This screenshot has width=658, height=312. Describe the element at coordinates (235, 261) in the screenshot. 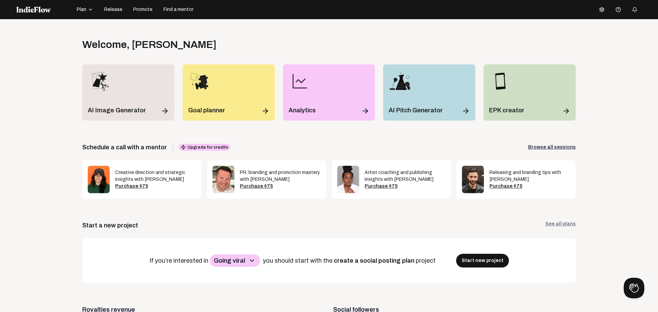

I see `button: Going viral` at that location.